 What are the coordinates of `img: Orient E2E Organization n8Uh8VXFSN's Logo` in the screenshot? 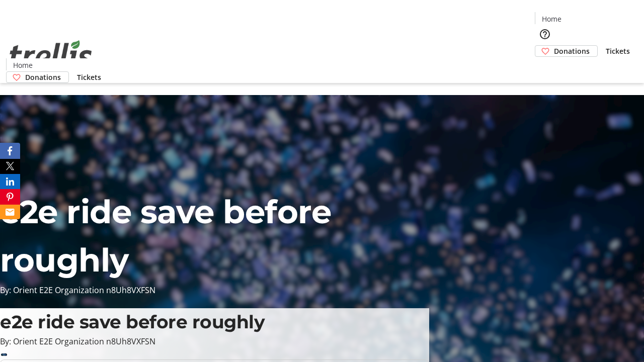 It's located at (51, 54).